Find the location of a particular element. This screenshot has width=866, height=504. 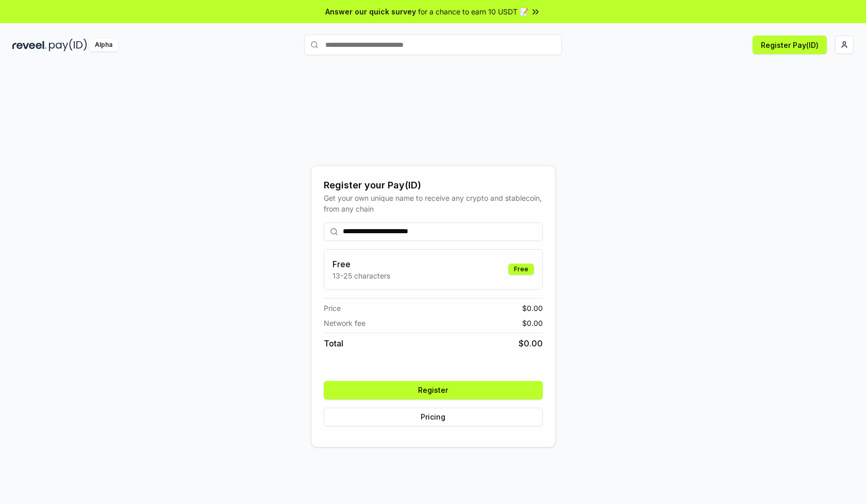

img: pay_id is located at coordinates (68, 45).